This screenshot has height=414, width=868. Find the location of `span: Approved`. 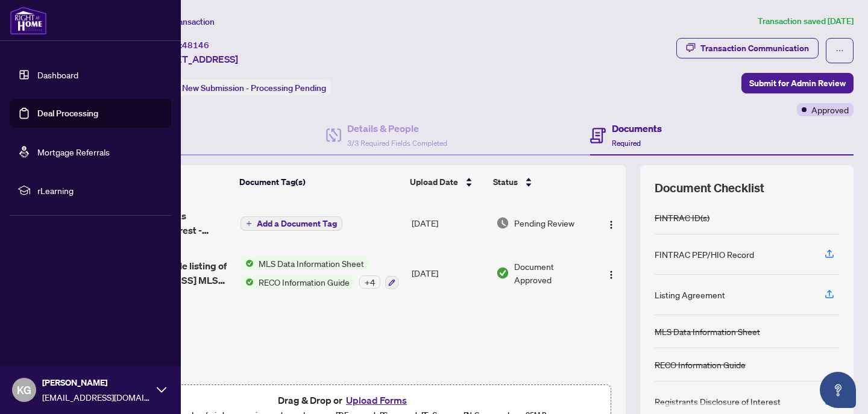

span: Approved is located at coordinates (830, 109).